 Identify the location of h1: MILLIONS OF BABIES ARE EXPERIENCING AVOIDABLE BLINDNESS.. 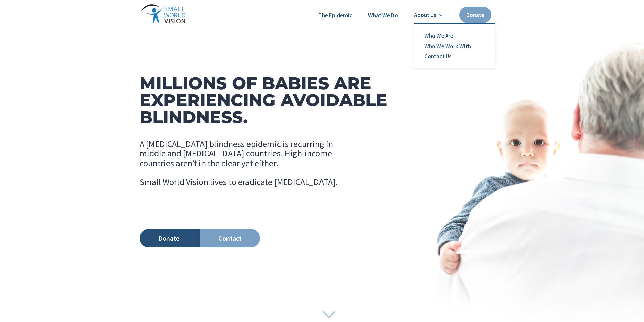
(269, 102).